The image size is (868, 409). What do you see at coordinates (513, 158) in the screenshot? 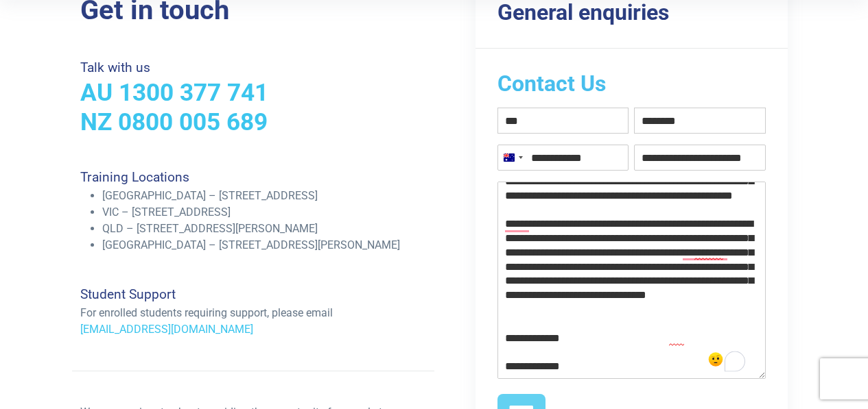
I see `button: Selected country` at bounding box center [513, 158].